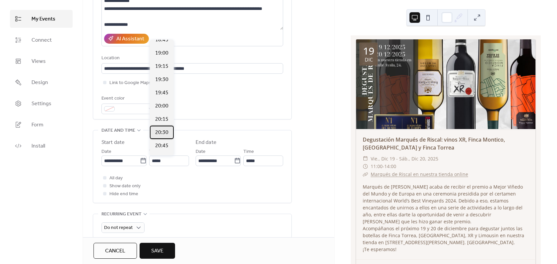 The height and width of the screenshot is (264, 557). I want to click on span: 19:45, so click(162, 93).